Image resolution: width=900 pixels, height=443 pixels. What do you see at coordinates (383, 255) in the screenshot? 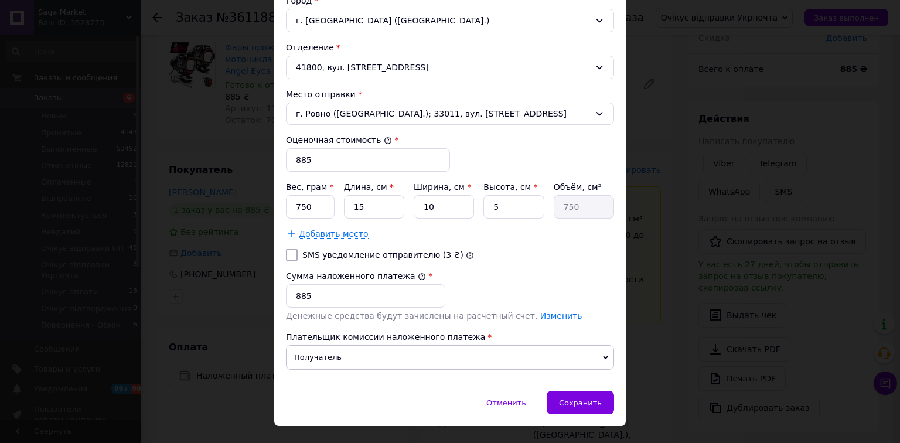
I see `label: SMS уведомление отправителю (3 ₴)` at bounding box center [383, 255].